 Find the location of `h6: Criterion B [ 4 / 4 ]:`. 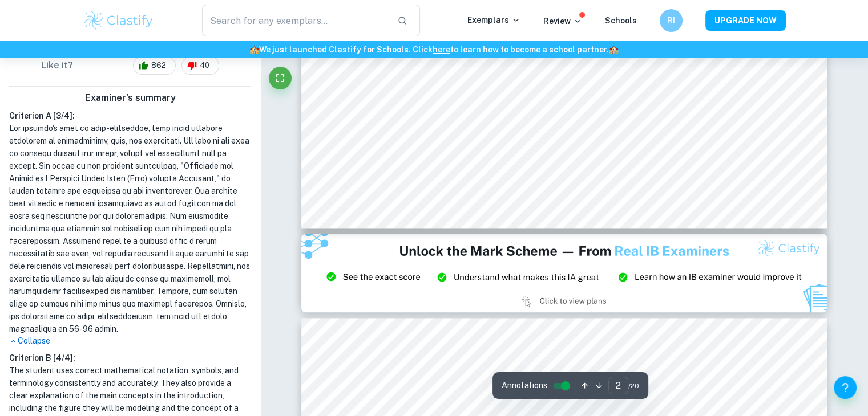

h6: Criterion B [ 4 / 4 ]: is located at coordinates (130, 358).